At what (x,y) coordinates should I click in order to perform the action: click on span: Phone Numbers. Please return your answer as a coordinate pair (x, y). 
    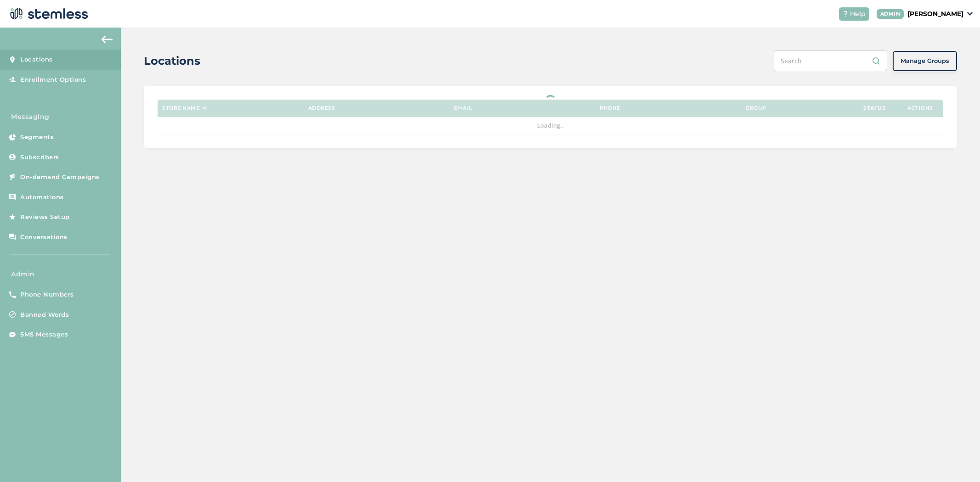
    Looking at the image, I should click on (47, 295).